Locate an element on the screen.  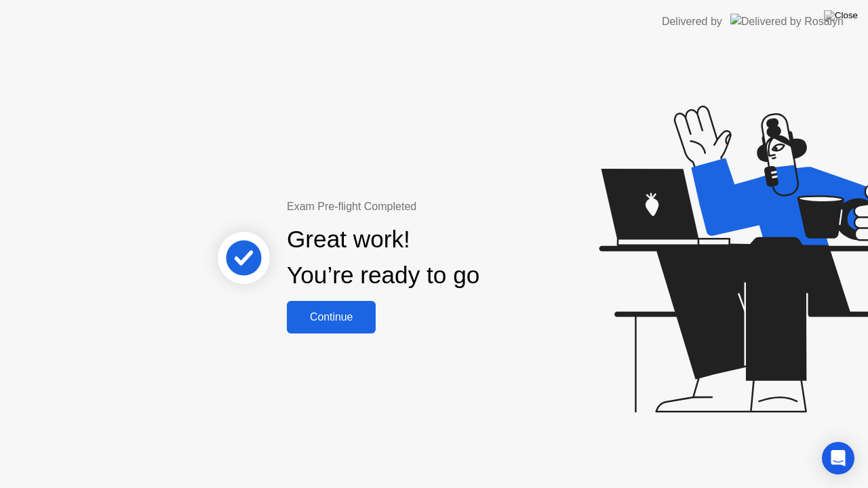
div: Continue is located at coordinates (331, 317).